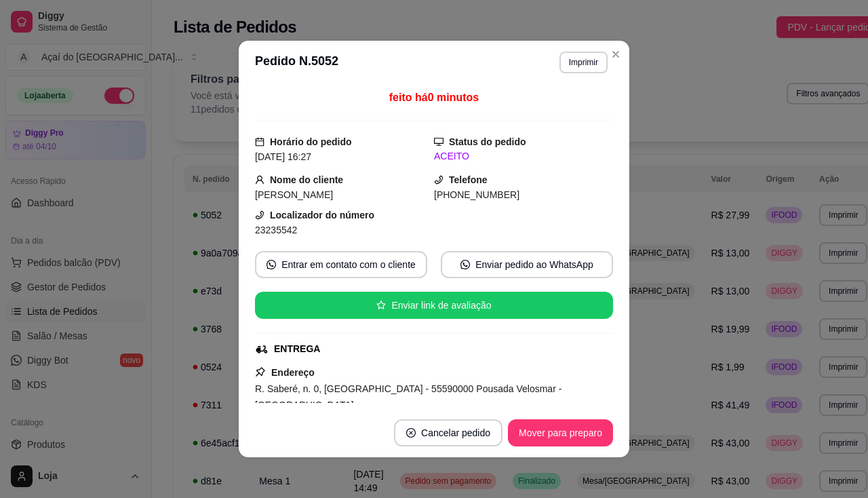 The width and height of the screenshot is (868, 498). Describe the element at coordinates (434, 97) in the screenshot. I see `span: feito há 0 minutos` at that location.